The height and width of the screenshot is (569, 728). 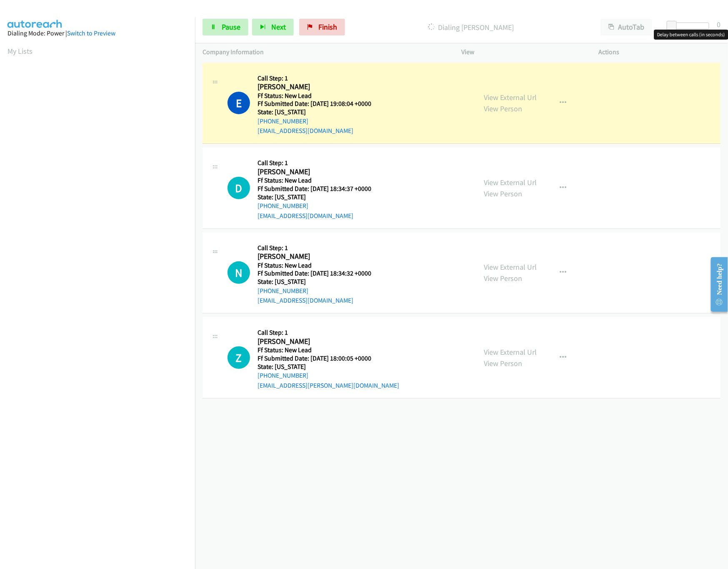 I want to click on div: 0, so click(x=718, y=24).